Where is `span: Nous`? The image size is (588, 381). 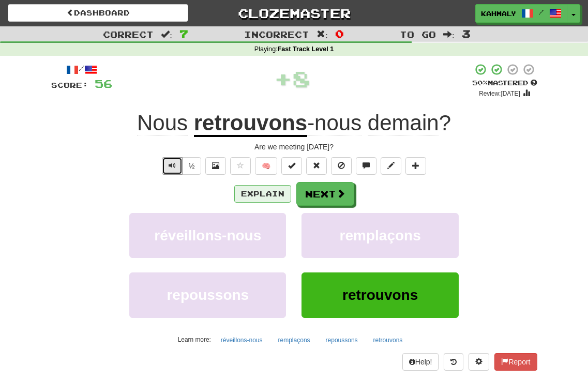
span: Nous is located at coordinates (163, 123).